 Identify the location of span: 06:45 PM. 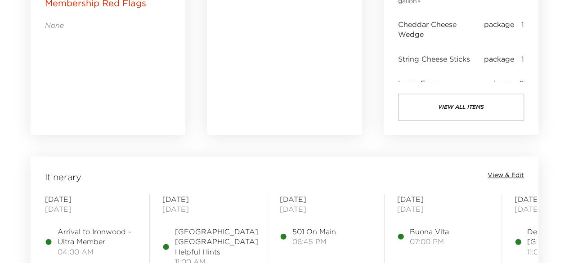
(314, 242).